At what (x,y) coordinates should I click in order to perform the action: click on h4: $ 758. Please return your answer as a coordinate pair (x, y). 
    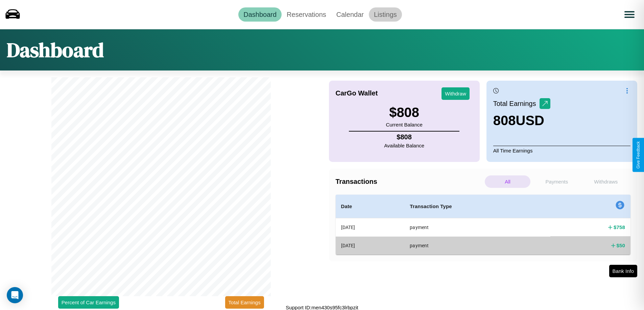
    Looking at the image, I should click on (620, 227).